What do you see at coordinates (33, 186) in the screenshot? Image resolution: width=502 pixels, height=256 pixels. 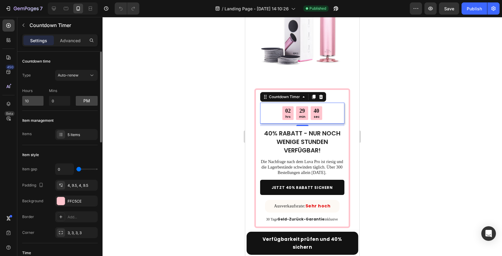 I see `div: Padding` at bounding box center [33, 186].